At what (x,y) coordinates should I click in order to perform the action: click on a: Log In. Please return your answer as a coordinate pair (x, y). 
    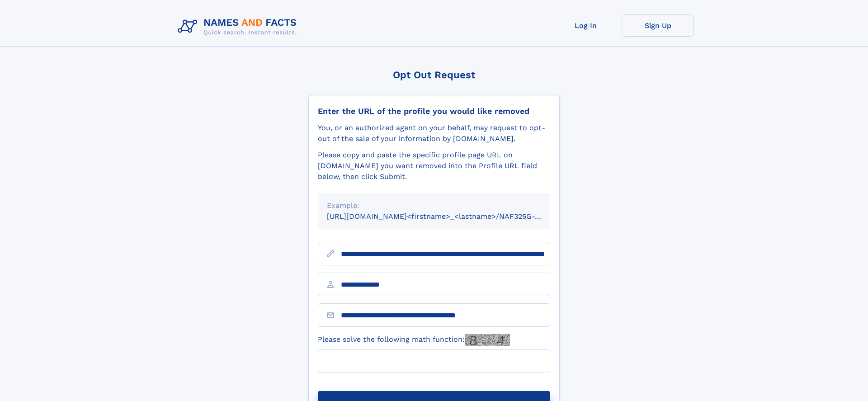
    Looking at the image, I should click on (585, 26).